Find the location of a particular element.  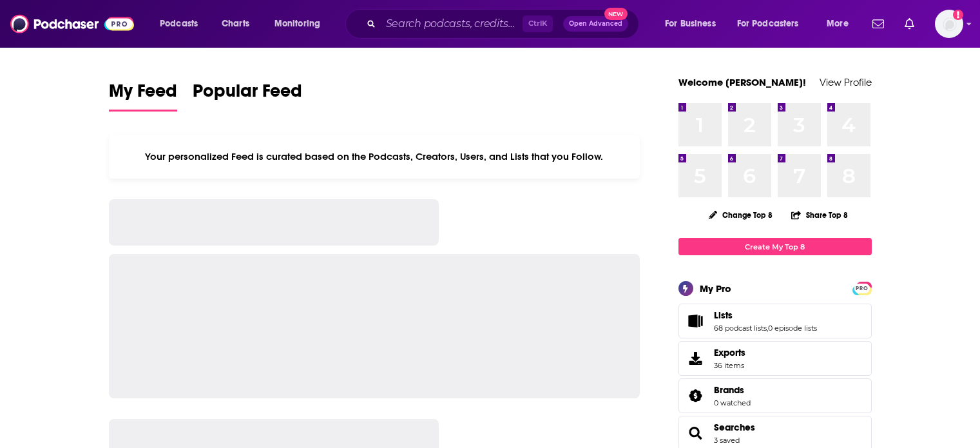

a: Exports is located at coordinates (775, 358).